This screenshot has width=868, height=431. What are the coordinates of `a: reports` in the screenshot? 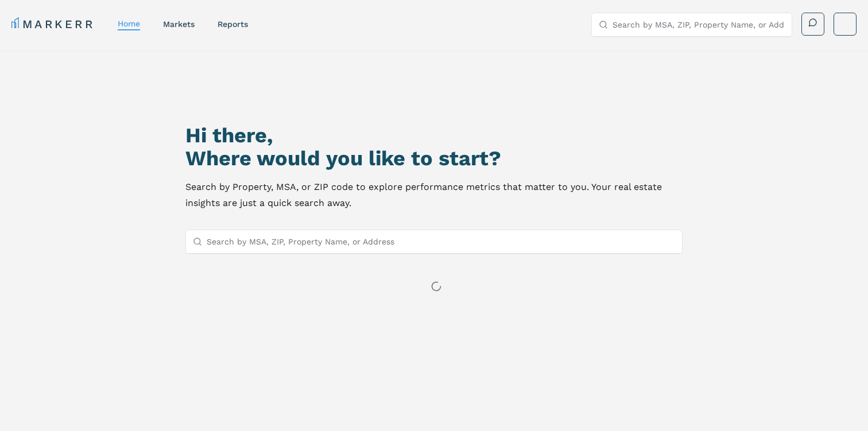 It's located at (232, 24).